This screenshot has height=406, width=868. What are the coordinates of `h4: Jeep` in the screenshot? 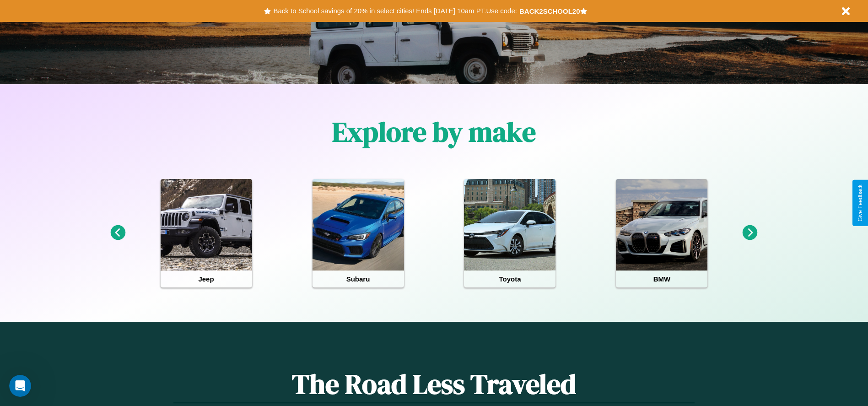 It's located at (206, 279).